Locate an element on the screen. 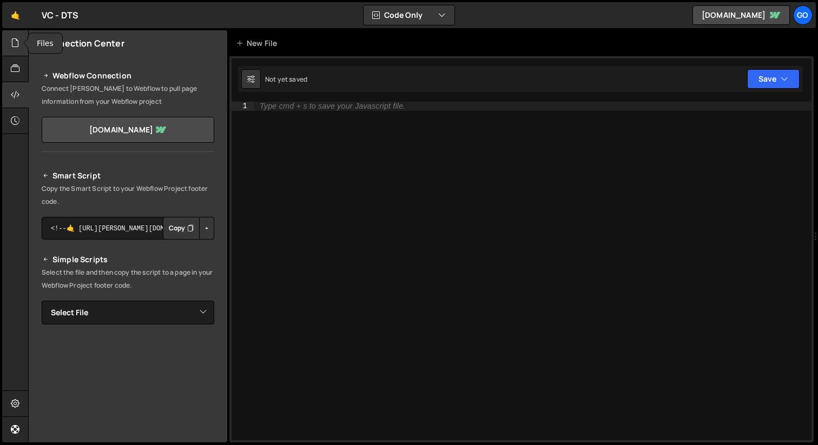  a: Go is located at coordinates (803, 15).